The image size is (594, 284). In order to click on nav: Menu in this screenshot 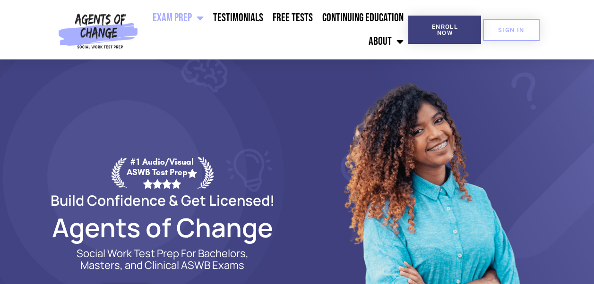, I will do `click(275, 30)`.